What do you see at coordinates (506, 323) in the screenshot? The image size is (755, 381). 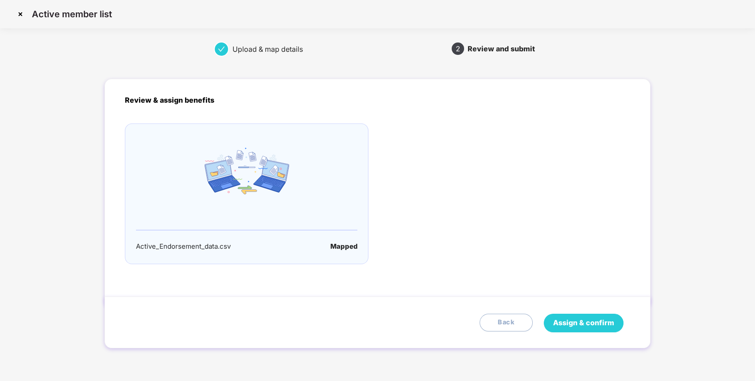 I see `button: Back` at bounding box center [506, 323].